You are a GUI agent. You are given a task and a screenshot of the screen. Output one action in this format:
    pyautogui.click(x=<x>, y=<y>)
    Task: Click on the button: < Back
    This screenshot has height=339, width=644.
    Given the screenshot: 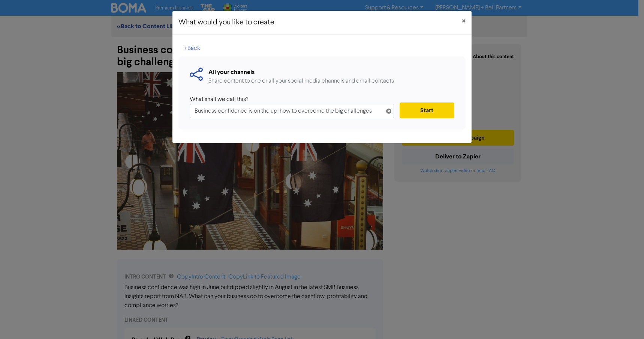 What is the action you would take?
    pyautogui.click(x=192, y=49)
    